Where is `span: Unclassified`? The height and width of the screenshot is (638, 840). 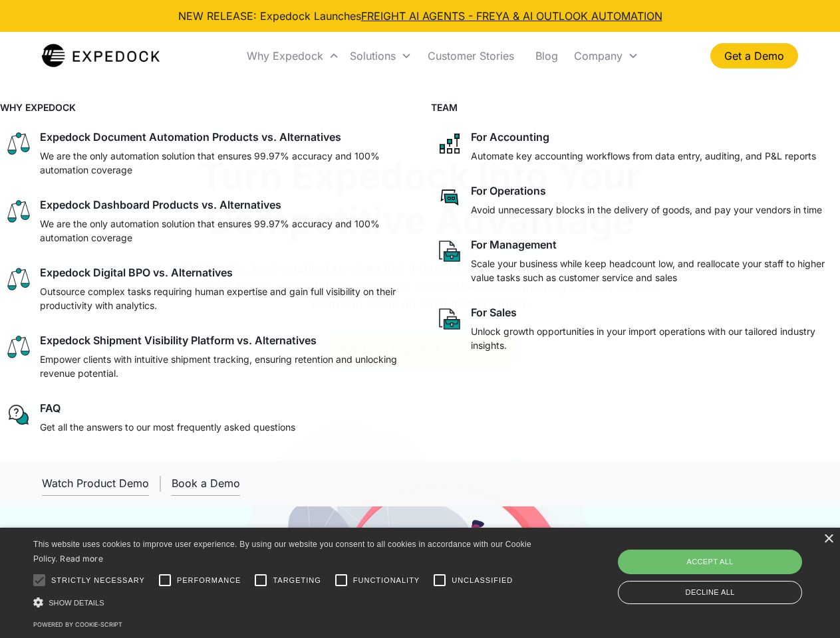 span: Unclassified is located at coordinates (482, 580).